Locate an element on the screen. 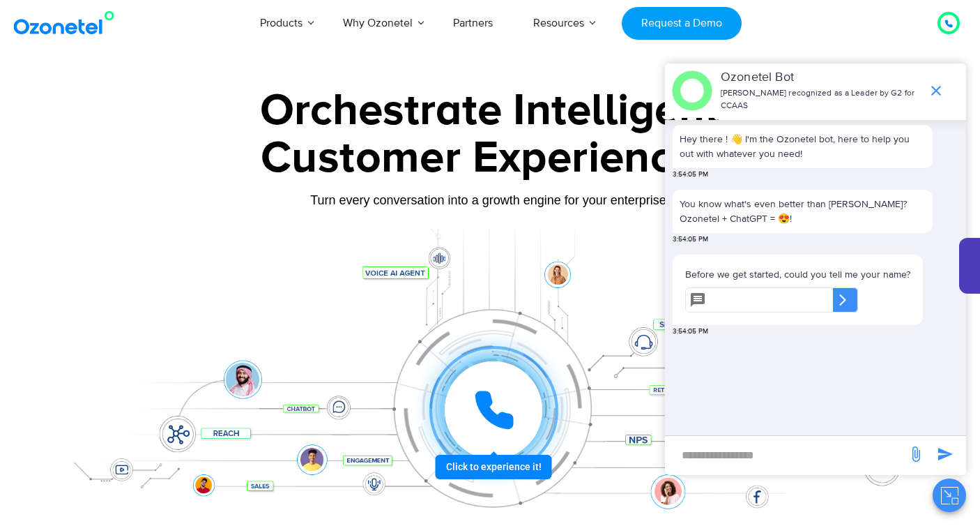 The height and width of the screenshot is (526, 980). div: Orchestrate Intelligent is located at coordinates (490, 111).